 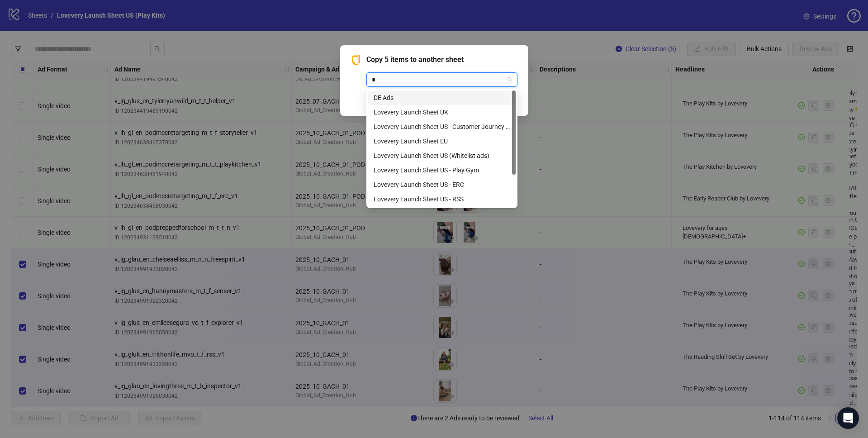 I want to click on div: DE Ads, so click(x=442, y=98).